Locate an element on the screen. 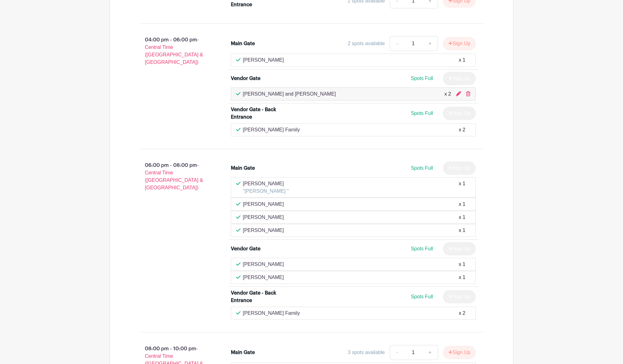  div: 2 spots available is located at coordinates (366, 44).